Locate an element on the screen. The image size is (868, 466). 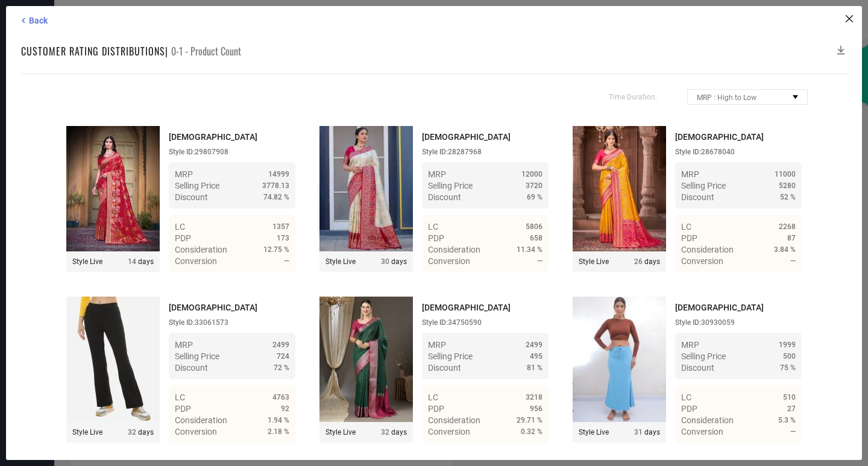
span: 92 is located at coordinates (285, 408).